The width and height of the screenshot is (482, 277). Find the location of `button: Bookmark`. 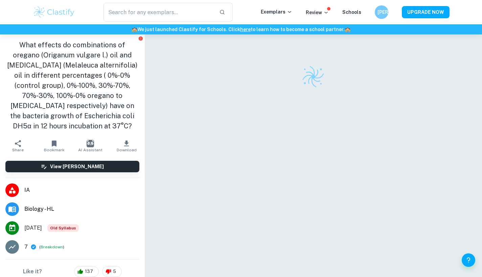

button: Bookmark is located at coordinates (54, 146).